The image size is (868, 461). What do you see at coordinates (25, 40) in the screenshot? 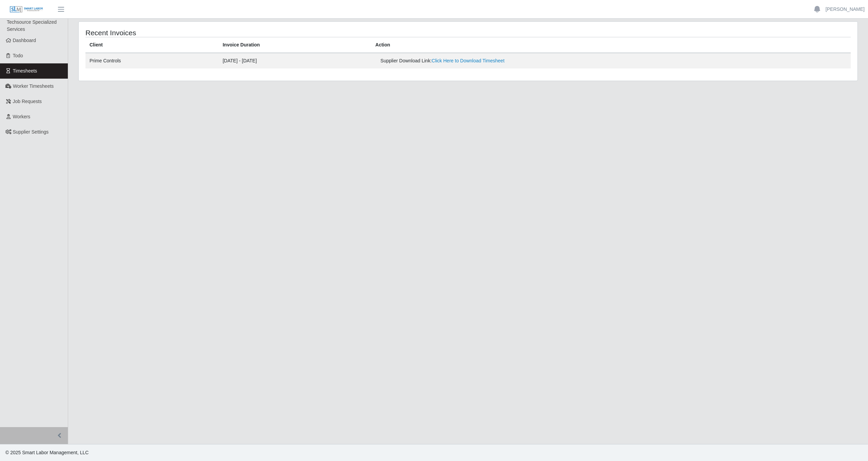
I see `span: Dashboard` at bounding box center [25, 40].